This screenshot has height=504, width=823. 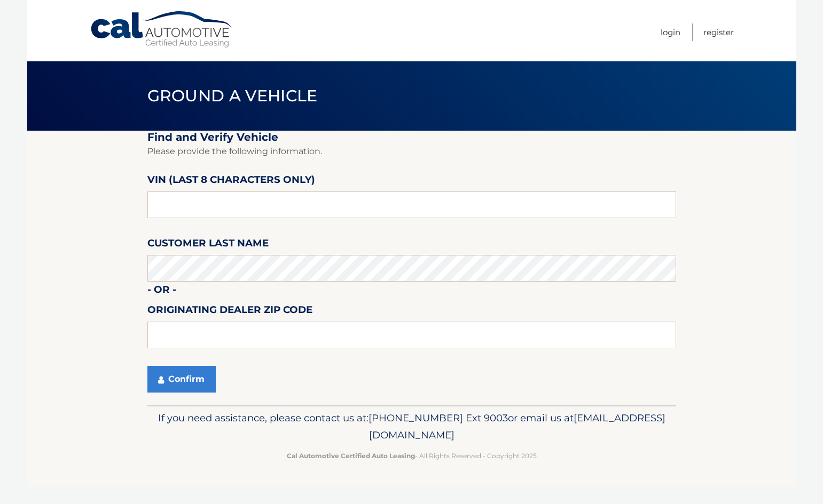 What do you see at coordinates (412, 137) in the screenshot?
I see `h2: Find and Verify Vehicle` at bounding box center [412, 137].